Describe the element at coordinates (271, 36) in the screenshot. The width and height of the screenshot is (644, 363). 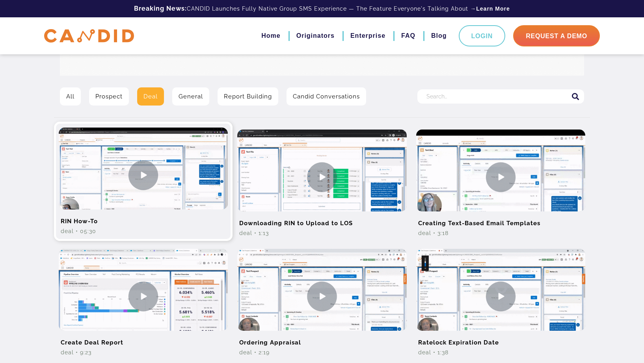
I see `a: Home` at that location.